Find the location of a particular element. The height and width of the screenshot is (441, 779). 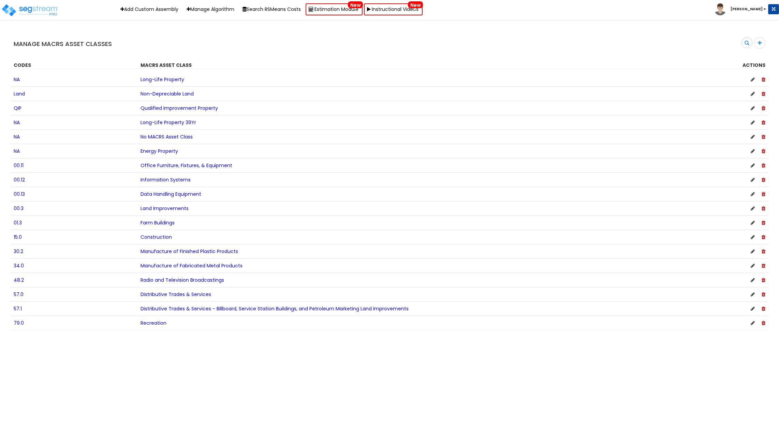

span: Distributive Trades & Services - Billboard, Service Station Buildings, and Petroleum Marketing La... is located at coordinates (274, 308).